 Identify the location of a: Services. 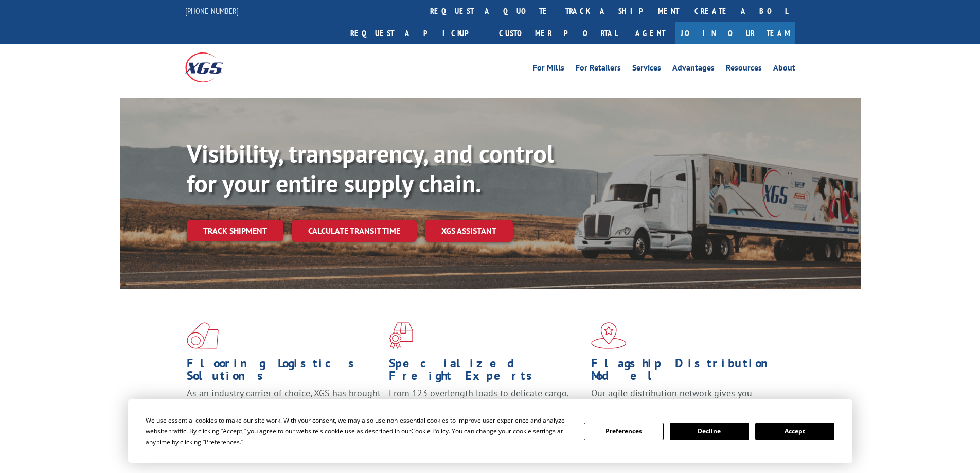
(646, 70).